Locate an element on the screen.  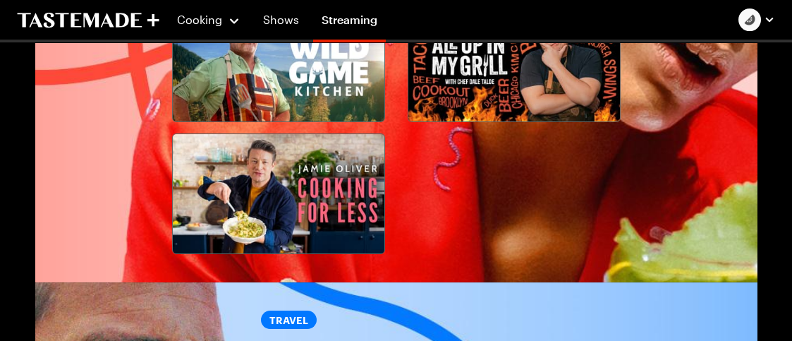
img: Jamie Oliver: Cooking for Less is located at coordinates (278, 193).